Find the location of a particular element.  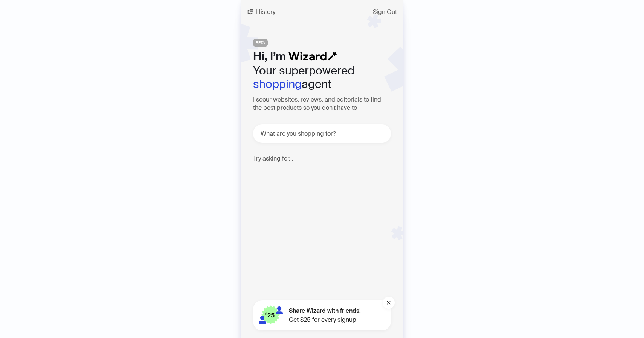

h3: I scour websites, reviews, and editorials to find the best products so you don't have to is located at coordinates (322, 104).